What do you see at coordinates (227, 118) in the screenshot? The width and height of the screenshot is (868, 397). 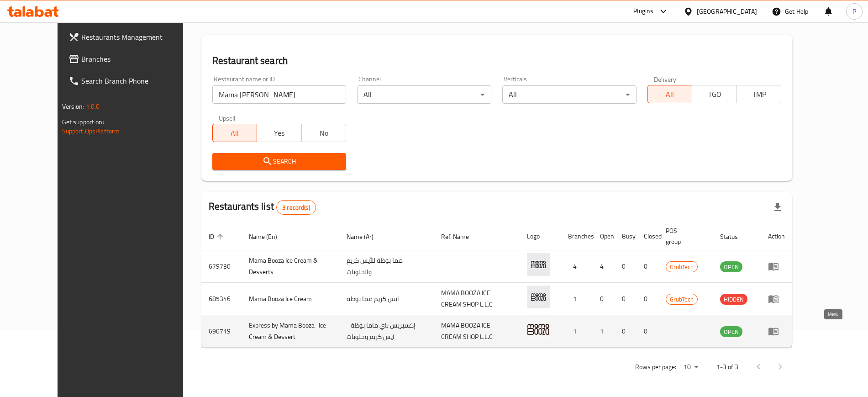 I see `label: Upsell` at bounding box center [227, 118].